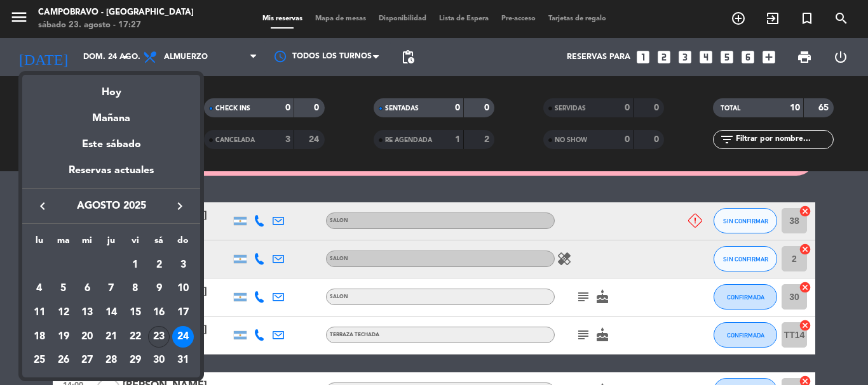  What do you see at coordinates (135, 361) in the screenshot?
I see `td: 29 de agosto de 2025` at bounding box center [135, 361].